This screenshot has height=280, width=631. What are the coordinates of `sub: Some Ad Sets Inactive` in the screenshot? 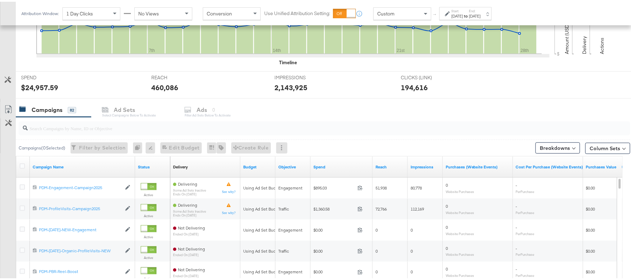 It's located at (190, 189).